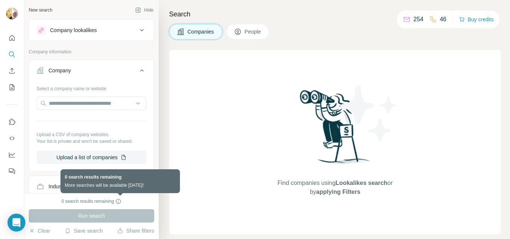 The image size is (510, 239). I want to click on button: Share filters, so click(135, 231).